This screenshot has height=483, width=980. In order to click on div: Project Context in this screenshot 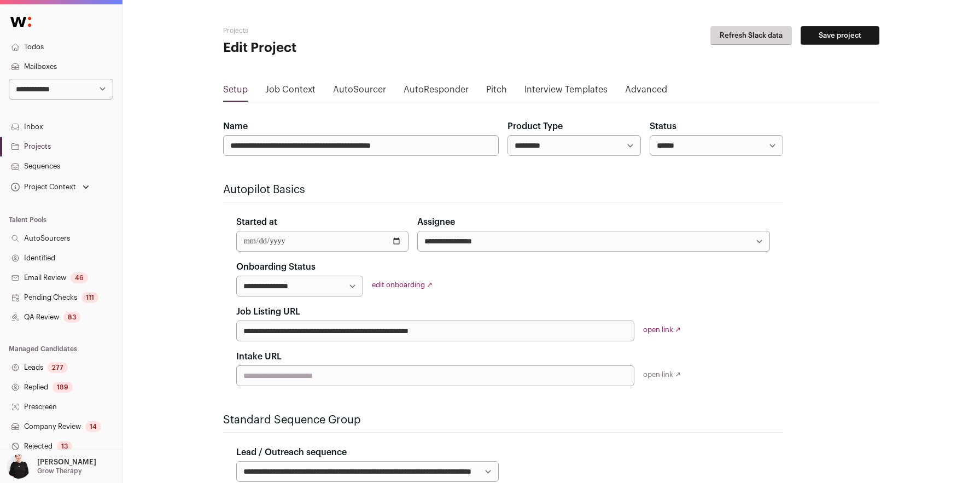, I will do `click(42, 187)`.